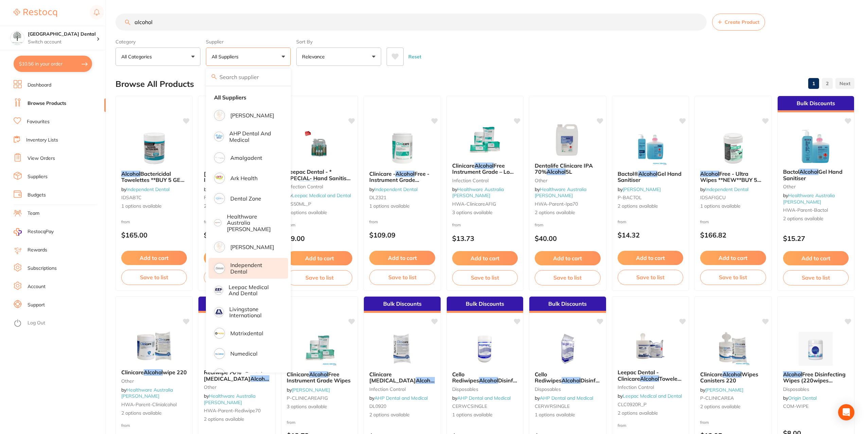 This screenshot has width=868, height=434. Describe the element at coordinates (568, 377) in the screenshot. I see `b: Cello Rediwipes Alcohol Disinfectant Wipes Refills` at that location.